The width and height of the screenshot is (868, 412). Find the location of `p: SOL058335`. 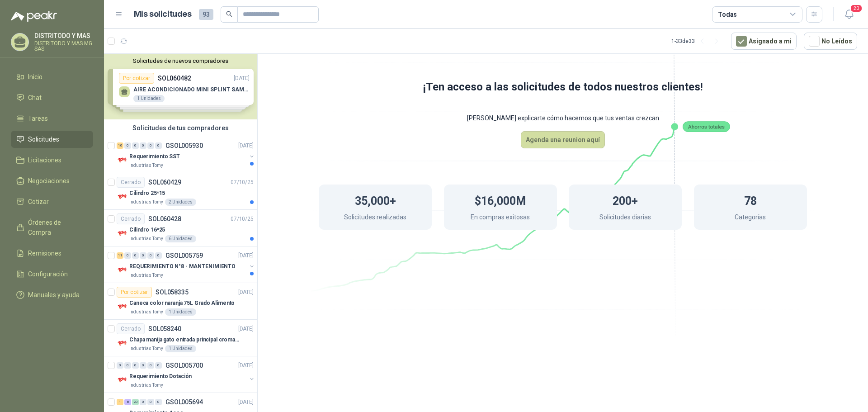

p: SOL058335 is located at coordinates (172, 292).